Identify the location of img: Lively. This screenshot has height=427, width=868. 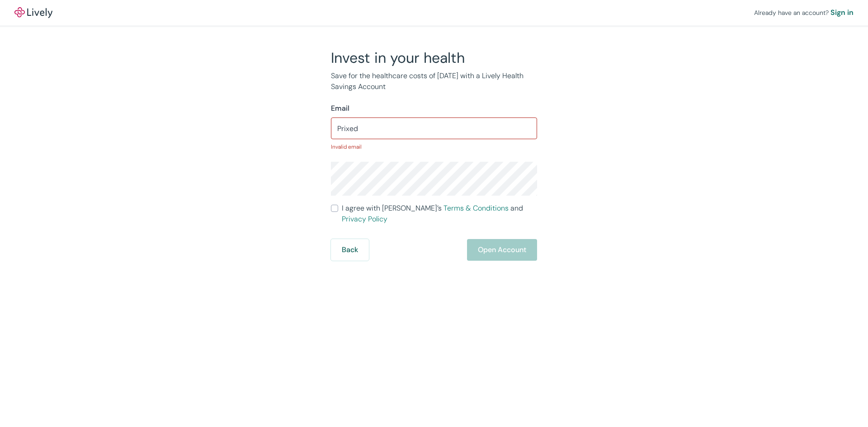
(34, 13).